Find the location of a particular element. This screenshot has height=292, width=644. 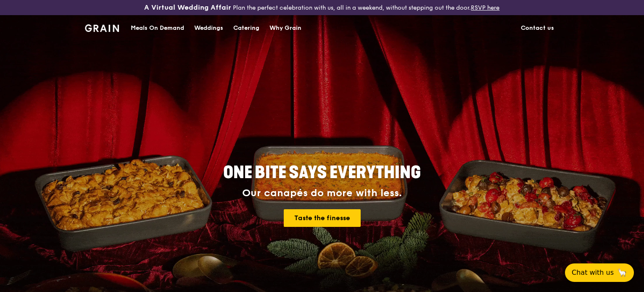

a: Weddings is located at coordinates (209, 28).